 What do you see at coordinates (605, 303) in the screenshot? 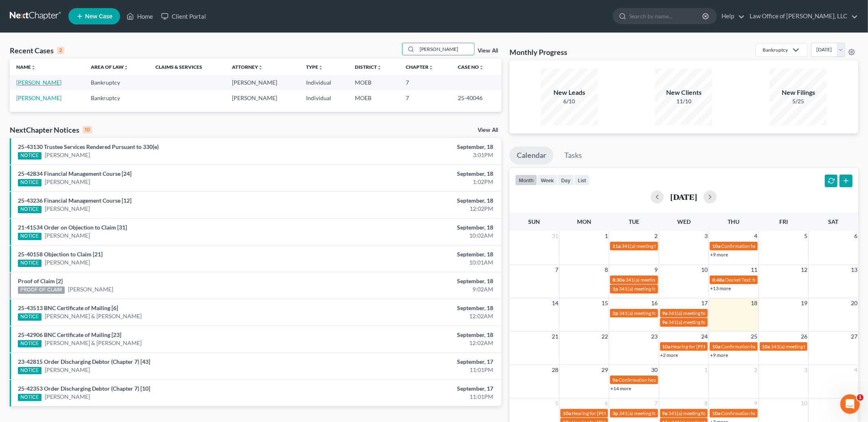
I see `span: 15` at bounding box center [605, 303].